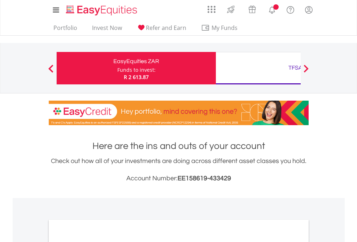 This screenshot has height=242, width=357. Describe the element at coordinates (306, 72) in the screenshot. I see `button: Next` at that location.